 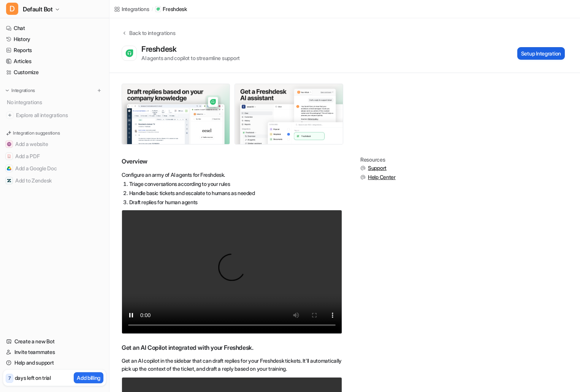 I want to click on p: Freshdesk, so click(x=174, y=9).